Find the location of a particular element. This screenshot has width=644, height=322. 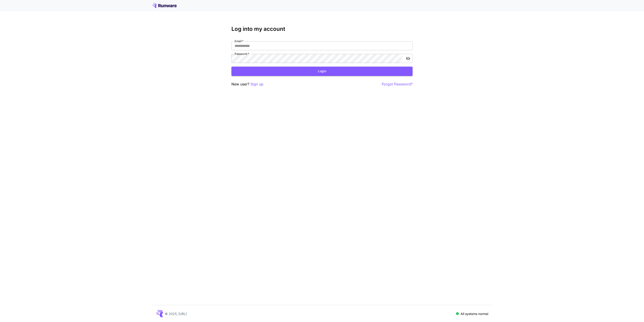

button: Login is located at coordinates (322, 71).